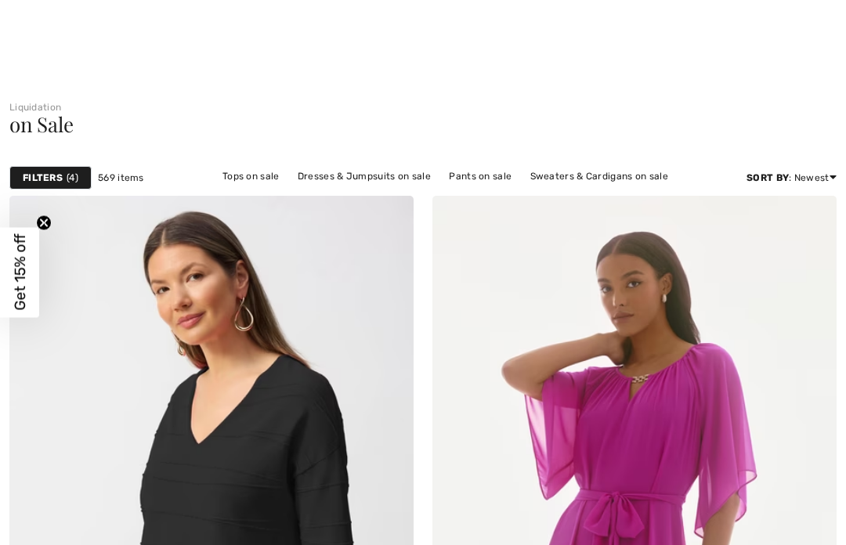 The height and width of the screenshot is (545, 846). Describe the element at coordinates (20, 272) in the screenshot. I see `span: Get 15% off` at that location.